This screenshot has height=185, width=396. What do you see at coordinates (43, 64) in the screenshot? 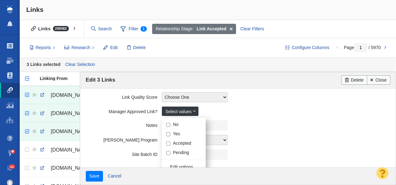
I see `strong: 3 Links selected` at bounding box center [43, 64].